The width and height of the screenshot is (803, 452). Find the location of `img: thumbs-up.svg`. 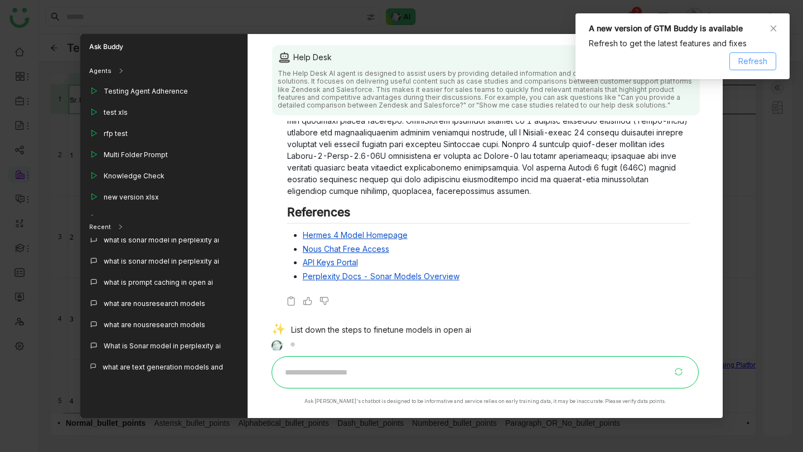

img: thumbs-up.svg is located at coordinates (308, 301).